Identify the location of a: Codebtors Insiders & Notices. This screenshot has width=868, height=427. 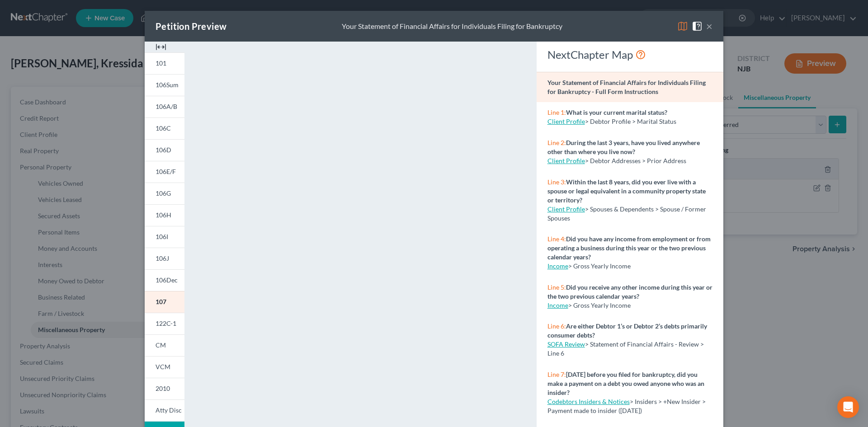
(589, 401).